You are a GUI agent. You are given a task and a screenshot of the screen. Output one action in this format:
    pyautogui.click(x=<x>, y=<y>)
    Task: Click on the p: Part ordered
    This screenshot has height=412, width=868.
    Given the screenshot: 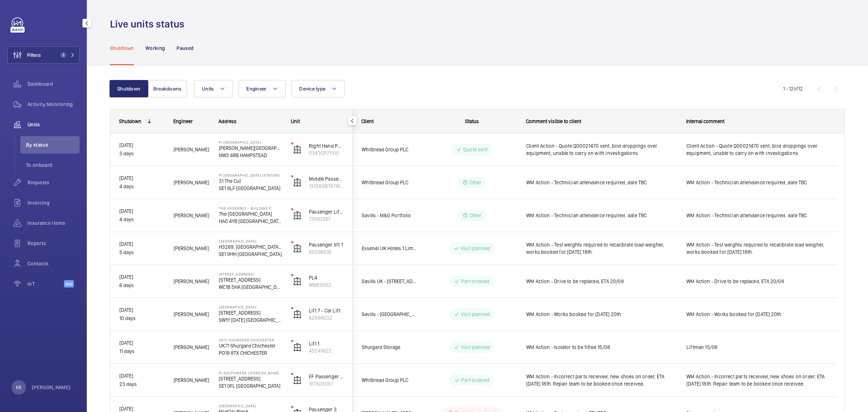 What is the action you would take?
    pyautogui.click(x=475, y=281)
    